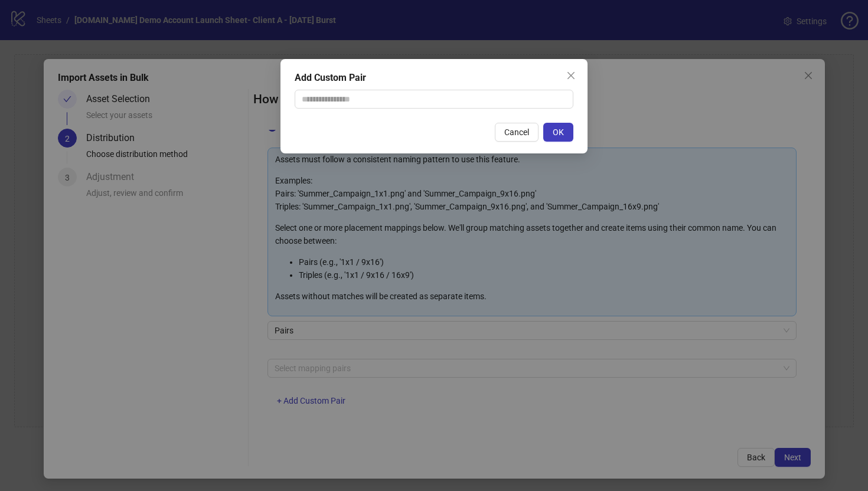 The height and width of the screenshot is (491, 868). I want to click on div: Add Custom Pair, so click(434, 78).